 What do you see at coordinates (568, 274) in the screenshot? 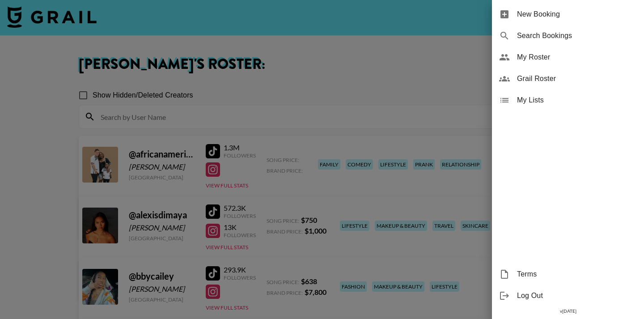
I see `div: Terms` at bounding box center [568, 274].